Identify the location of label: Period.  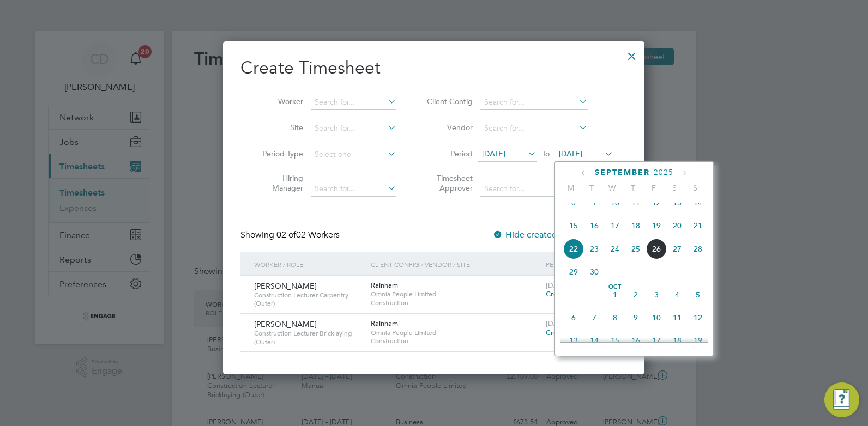
(448, 153).